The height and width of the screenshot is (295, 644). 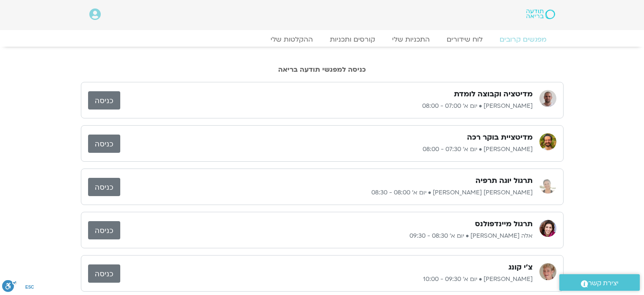 I want to click on a: ההקלטות שלי, so click(x=292, y=40).